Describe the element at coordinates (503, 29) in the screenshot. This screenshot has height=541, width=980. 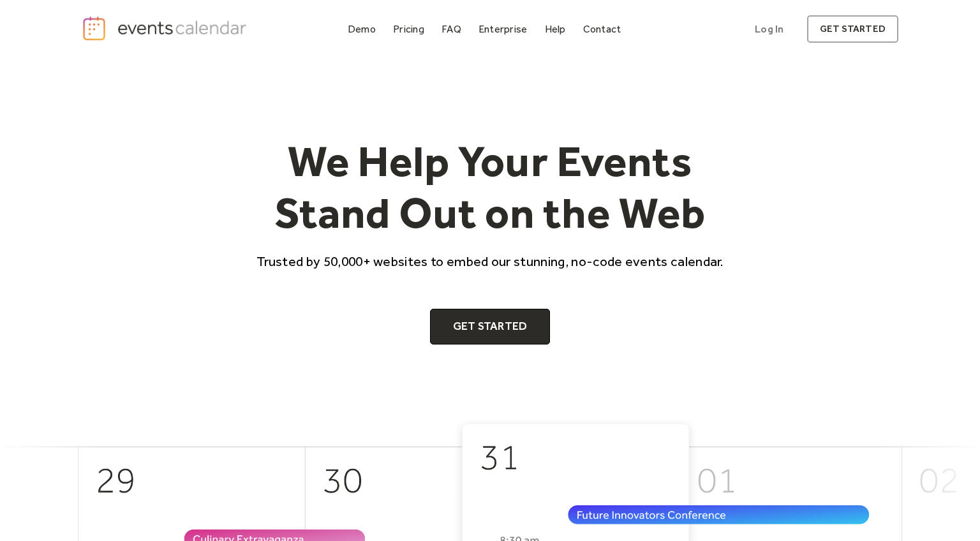
I see `a: Enterprise` at that location.